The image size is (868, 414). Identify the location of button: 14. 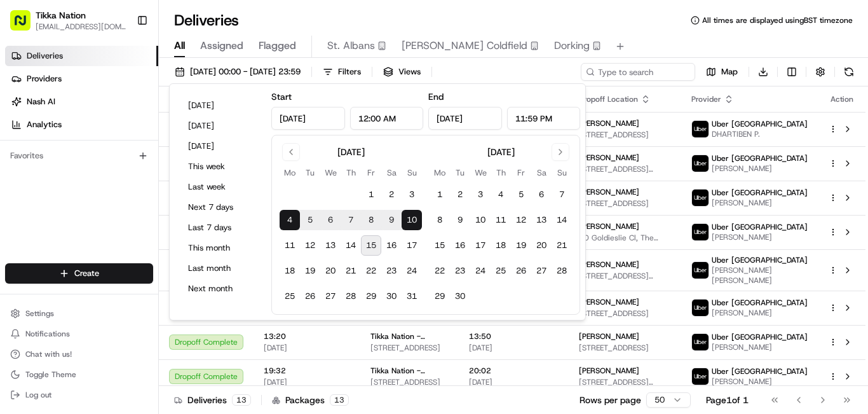
(562, 220).